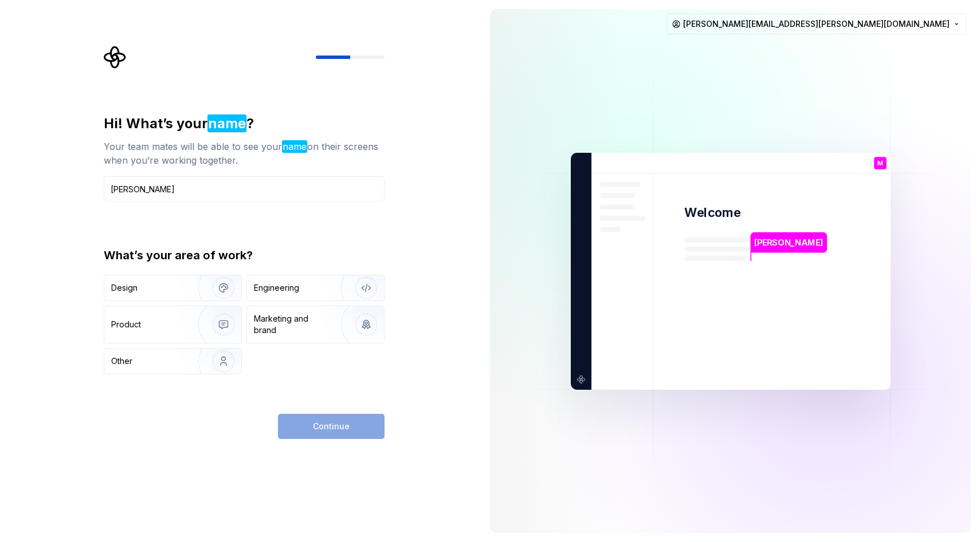 The width and height of the screenshot is (980, 542). What do you see at coordinates (124, 288) in the screenshot?
I see `div: Design` at bounding box center [124, 288].